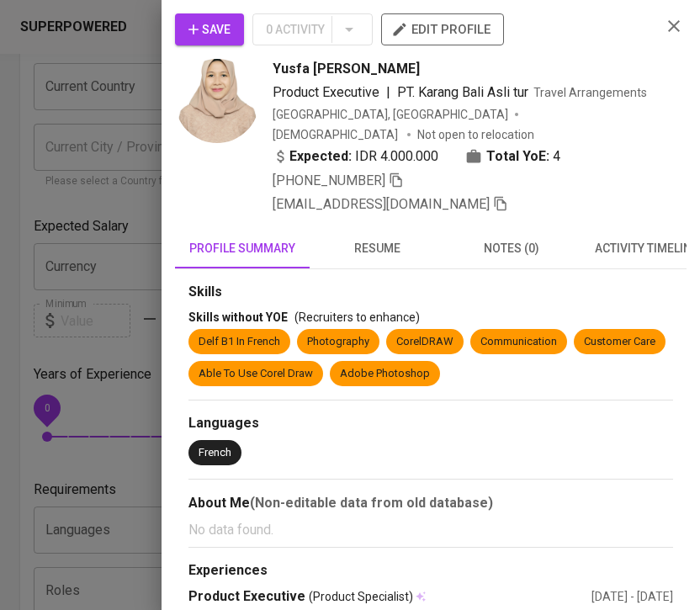  I want to click on div: About Me, so click(431, 504).